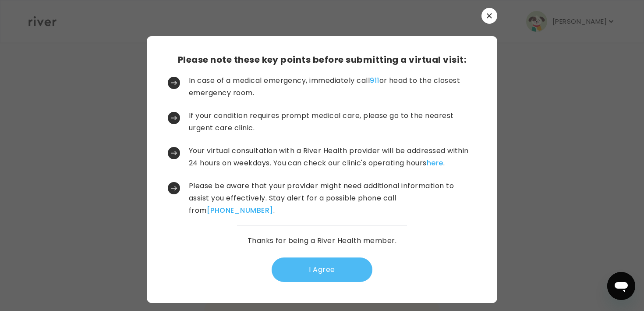 This screenshot has height=311, width=644. Describe the element at coordinates (322, 241) in the screenshot. I see `p: Thanks for being a River Health member.` at that location.